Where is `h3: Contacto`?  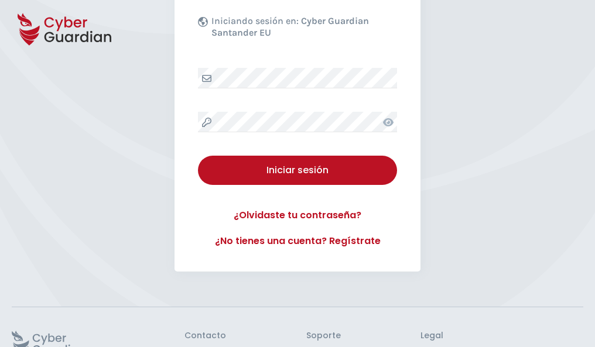
h3: Contacto is located at coordinates (205, 336).